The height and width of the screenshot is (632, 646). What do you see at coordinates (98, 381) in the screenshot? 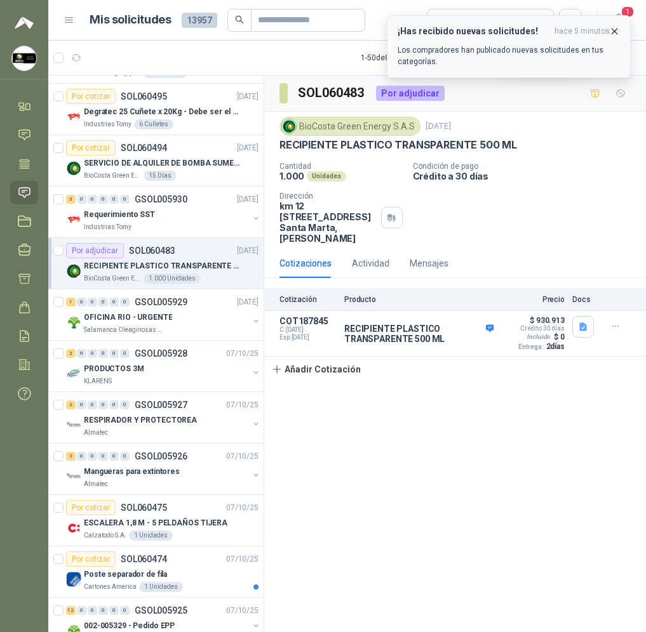
I see `p: KLARENS` at bounding box center [98, 381].